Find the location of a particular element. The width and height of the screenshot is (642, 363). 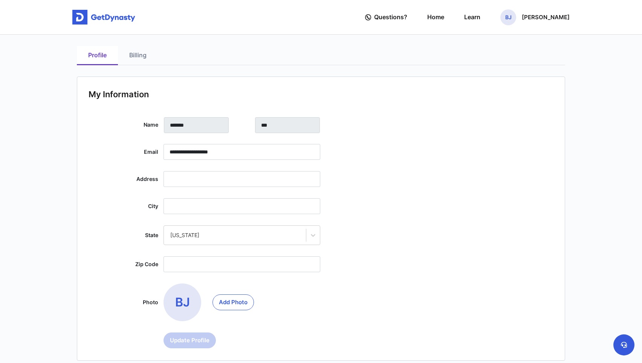

label: City is located at coordinates (123, 206).